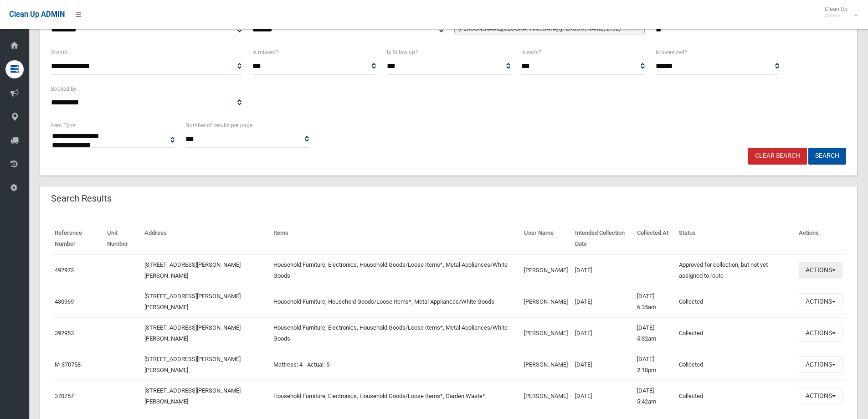  I want to click on th: Reference Number, so click(77, 239).